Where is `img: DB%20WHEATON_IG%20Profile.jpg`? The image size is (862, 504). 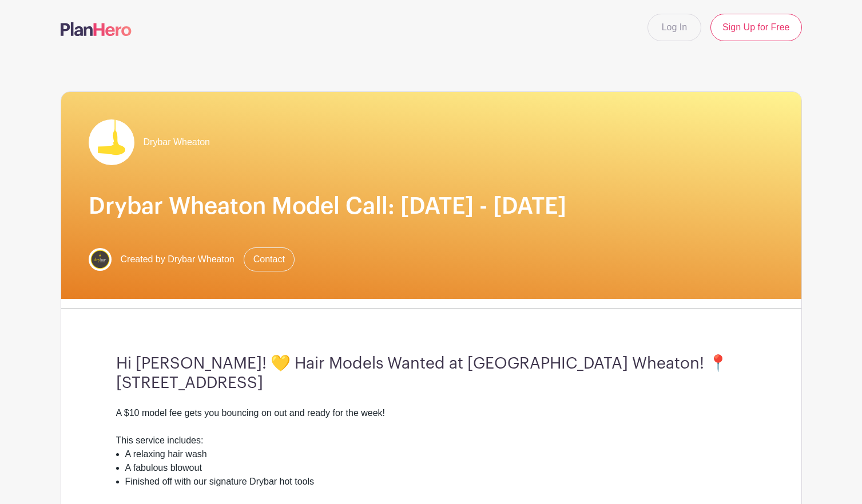
img: DB%20WHEATON_IG%20Profile.jpg is located at coordinates (100, 259).